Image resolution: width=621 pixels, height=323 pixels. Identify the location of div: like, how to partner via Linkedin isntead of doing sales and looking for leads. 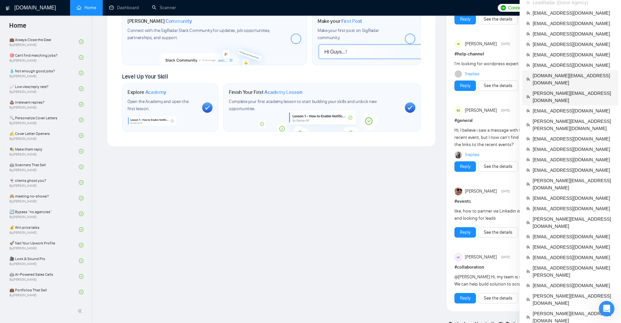
(512, 215).